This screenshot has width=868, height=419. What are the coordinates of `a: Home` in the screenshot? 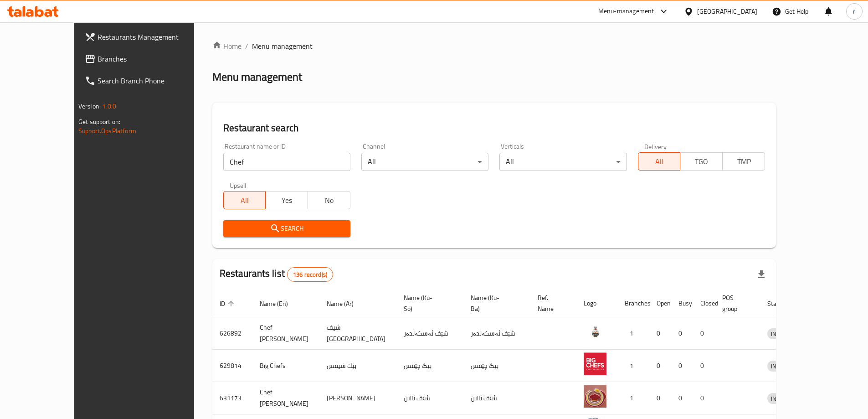 It's located at (227, 46).